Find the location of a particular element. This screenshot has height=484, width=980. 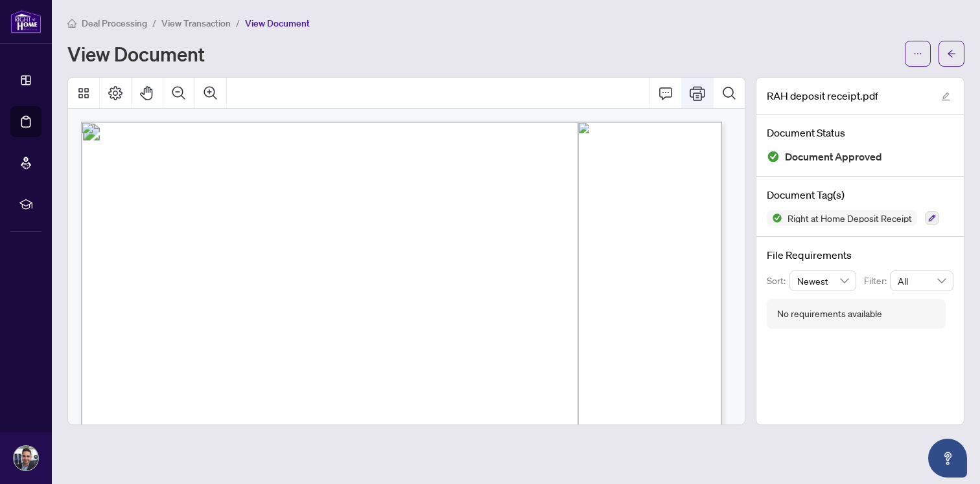

span: View Document is located at coordinates (277, 23).